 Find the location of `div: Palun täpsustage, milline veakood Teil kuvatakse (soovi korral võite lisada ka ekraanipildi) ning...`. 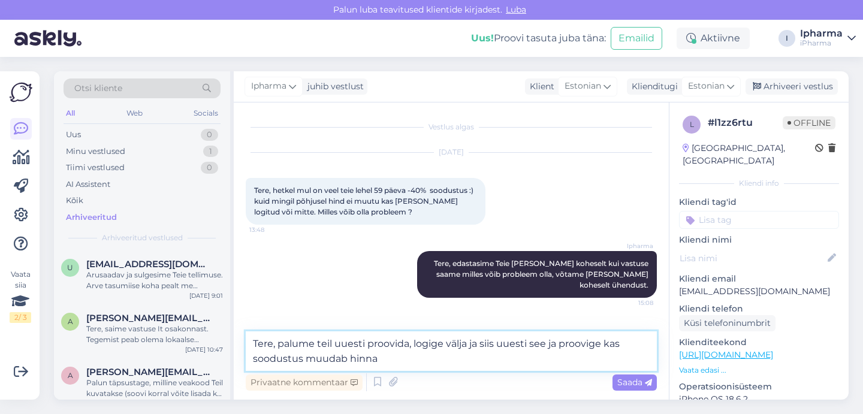

div: Palun täpsustage, milline veakood Teil kuvatakse (soovi korral võite lisada ka ekraanipildi) ning... is located at coordinates (155, 388).